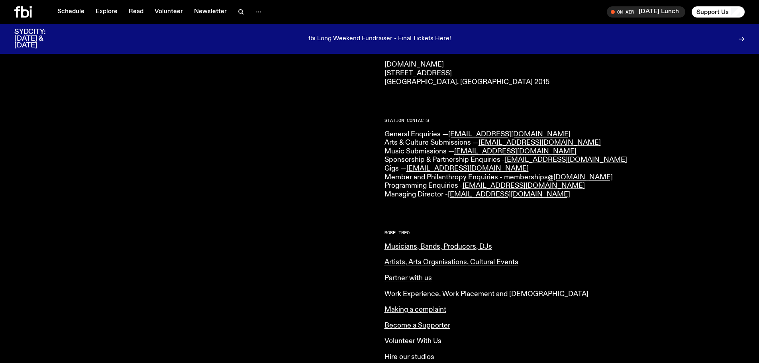 The height and width of the screenshot is (363, 759). Describe the element at coordinates (409, 357) in the screenshot. I see `a: Hire our studios` at that location.